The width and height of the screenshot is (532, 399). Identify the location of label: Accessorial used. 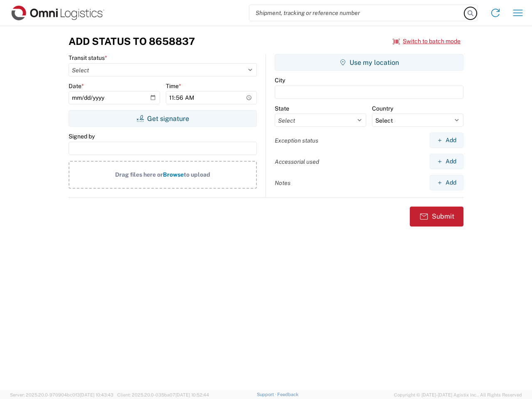
(297, 162).